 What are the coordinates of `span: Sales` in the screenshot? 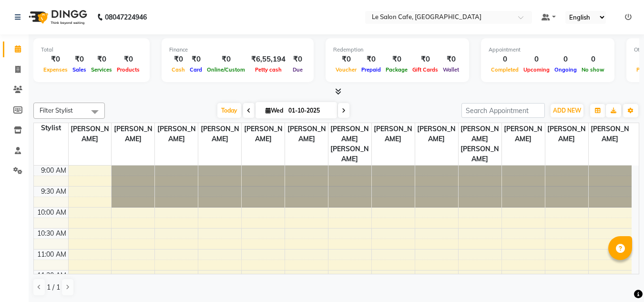 It's located at (79, 70).